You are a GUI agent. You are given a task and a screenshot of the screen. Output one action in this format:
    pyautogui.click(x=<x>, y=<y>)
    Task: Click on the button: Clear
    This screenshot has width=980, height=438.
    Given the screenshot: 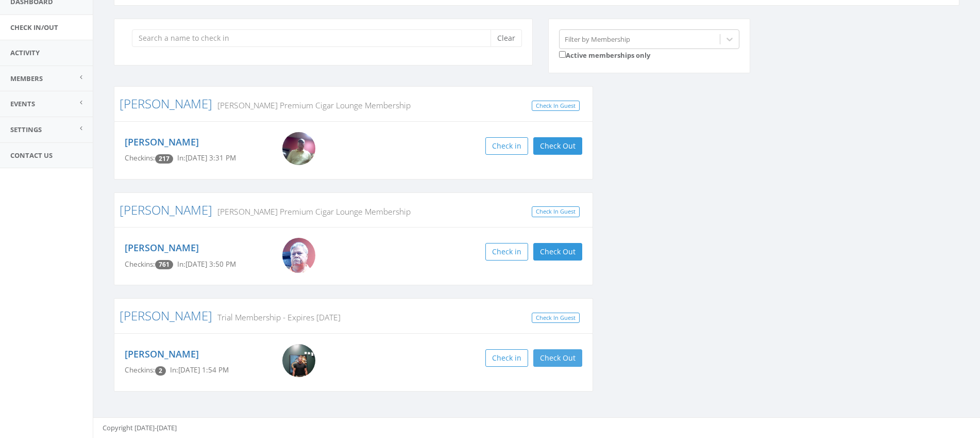 What is the action you would take?
    pyautogui.click(x=506, y=39)
    